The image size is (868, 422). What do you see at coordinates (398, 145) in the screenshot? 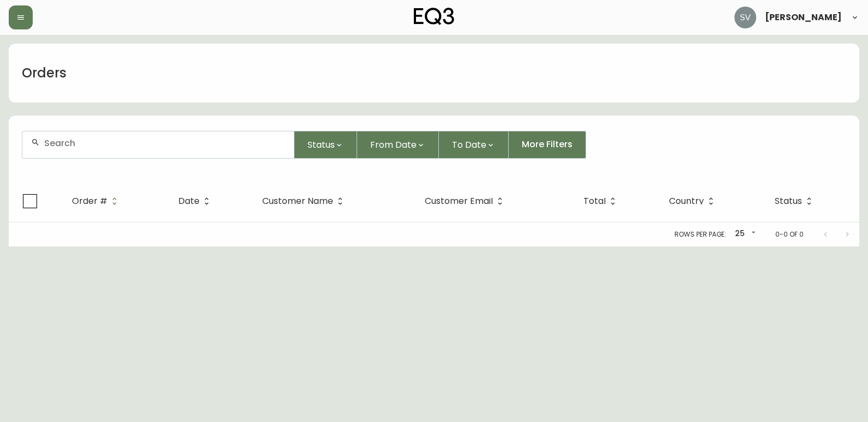
I see `button: From Date` at bounding box center [398, 145].